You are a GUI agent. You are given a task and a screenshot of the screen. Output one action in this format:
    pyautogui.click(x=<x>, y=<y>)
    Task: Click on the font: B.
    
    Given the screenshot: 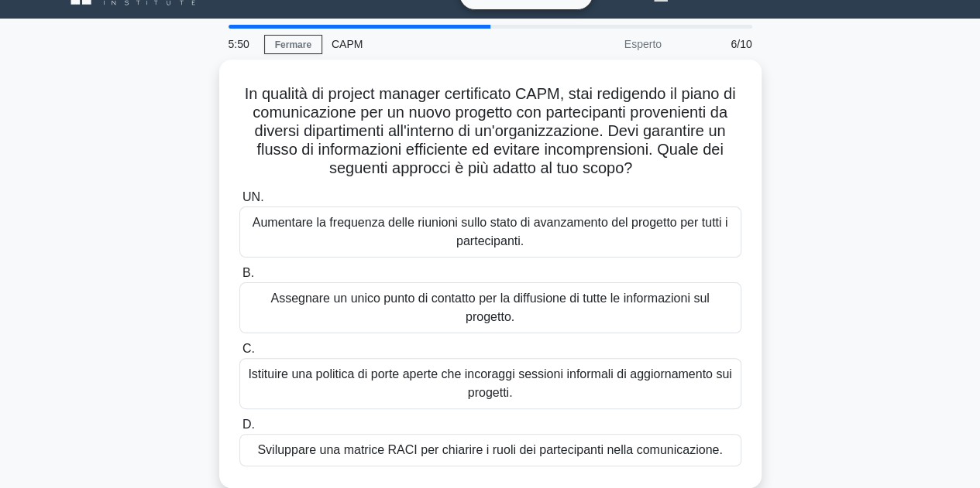 What is the action you would take?
    pyautogui.click(x=248, y=272)
    